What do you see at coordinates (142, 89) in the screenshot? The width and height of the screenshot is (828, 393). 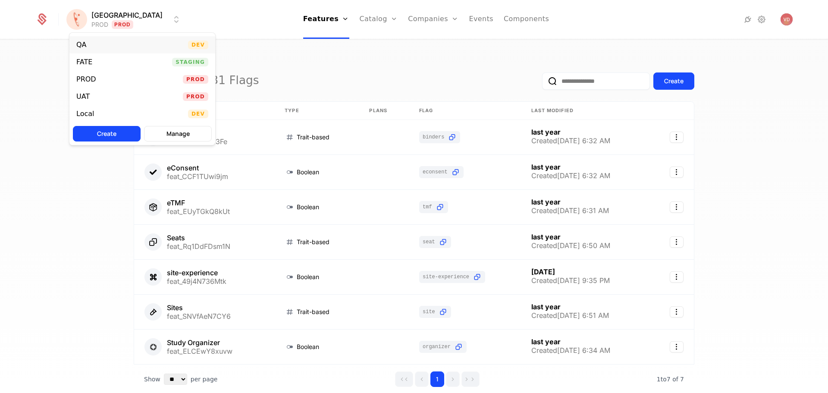 I see `div: Select environment` at bounding box center [142, 89].